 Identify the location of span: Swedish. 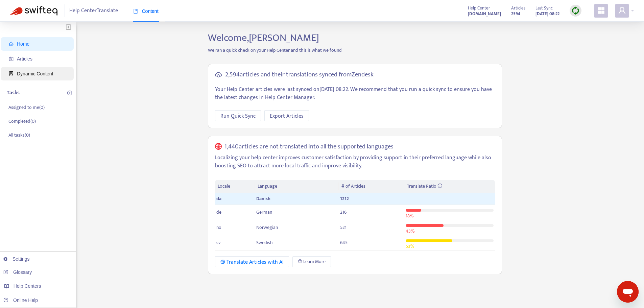
(264, 242).